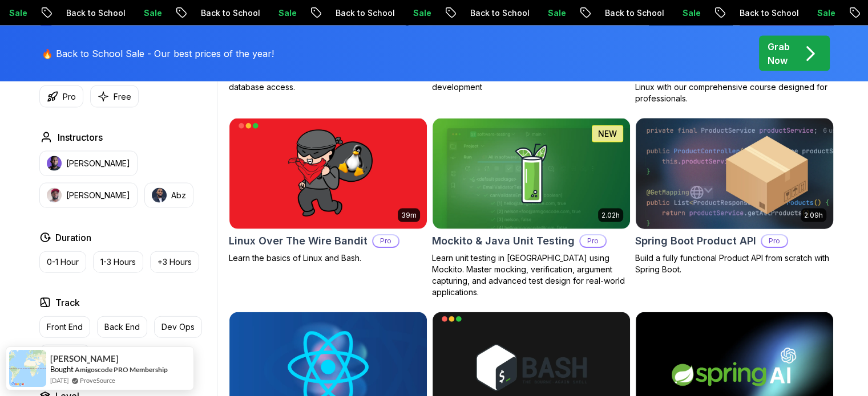  Describe the element at coordinates (734, 196) in the screenshot. I see `a: Spring Boot Product API card2.09hSpring Boot Product APIProBuild a fully functional Product API f...` at that location.